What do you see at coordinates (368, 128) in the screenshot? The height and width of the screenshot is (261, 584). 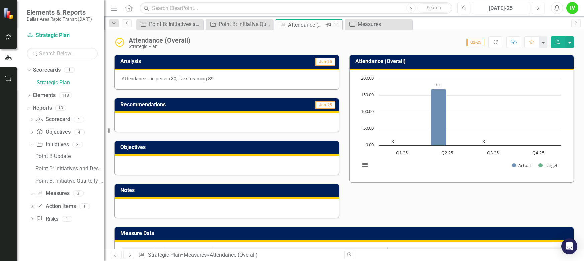 I see `text: 50.00` at bounding box center [368, 128].